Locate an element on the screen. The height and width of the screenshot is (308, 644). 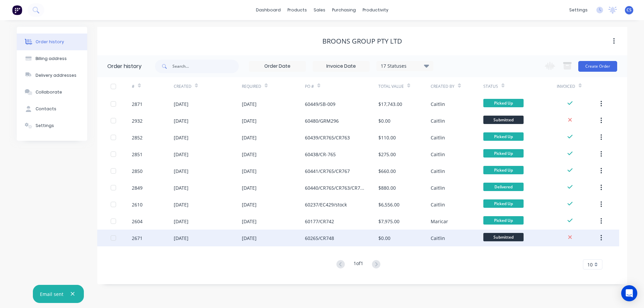
a: dashboard is located at coordinates (269, 10).